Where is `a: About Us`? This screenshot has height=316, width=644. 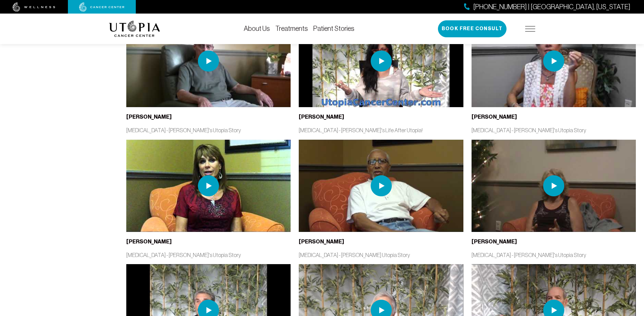 a: About Us is located at coordinates (257, 29).